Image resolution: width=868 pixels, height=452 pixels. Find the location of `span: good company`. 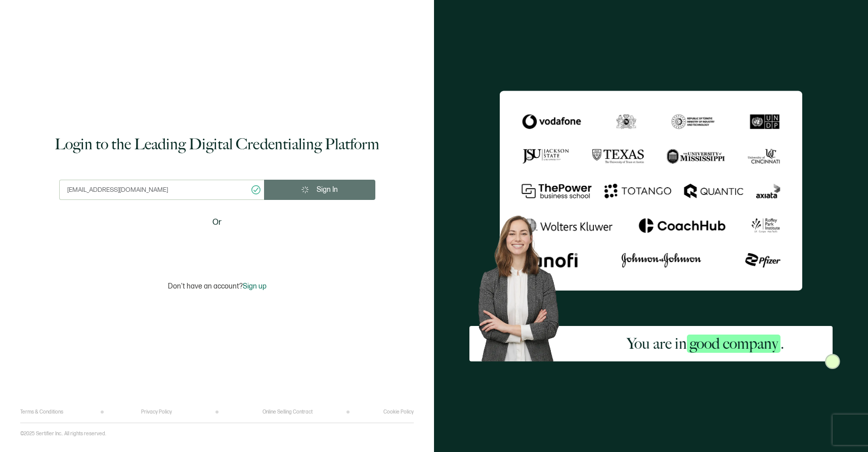

span: good company is located at coordinates (733, 344).